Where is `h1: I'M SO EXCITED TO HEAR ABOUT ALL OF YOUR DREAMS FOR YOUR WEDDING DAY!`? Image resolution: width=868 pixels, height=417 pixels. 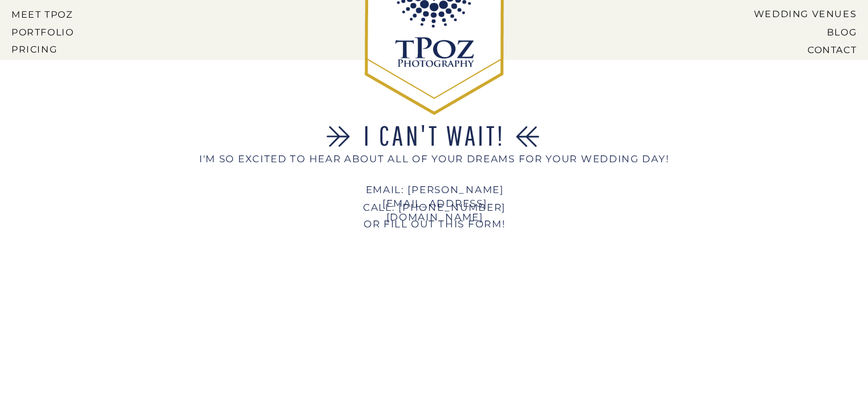 h1: I'M SO EXCITED TO HEAR ABOUT ALL OF YOUR DREAMS FOR YOUR WEDDING DAY! is located at coordinates (434, 174).